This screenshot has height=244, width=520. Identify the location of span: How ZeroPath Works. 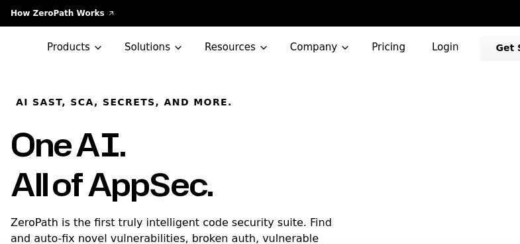
(58, 13).